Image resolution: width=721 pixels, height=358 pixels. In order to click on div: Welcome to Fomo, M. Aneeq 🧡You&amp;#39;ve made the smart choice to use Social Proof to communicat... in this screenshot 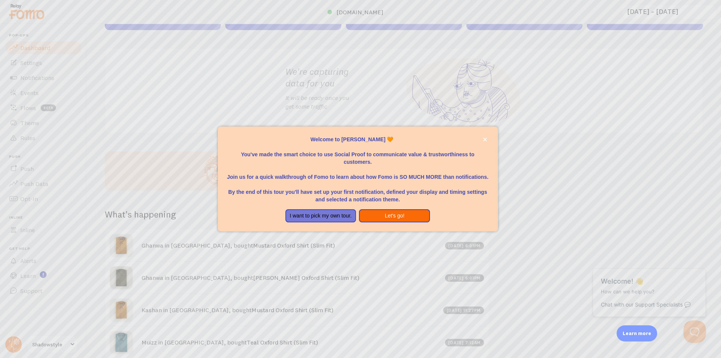, I will do `click(358, 179)`.